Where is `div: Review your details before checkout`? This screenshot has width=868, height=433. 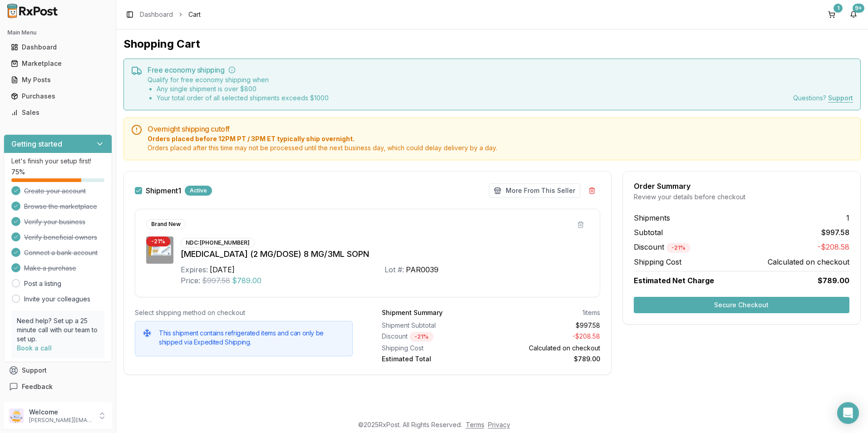 div: Review your details before checkout is located at coordinates (741, 197).